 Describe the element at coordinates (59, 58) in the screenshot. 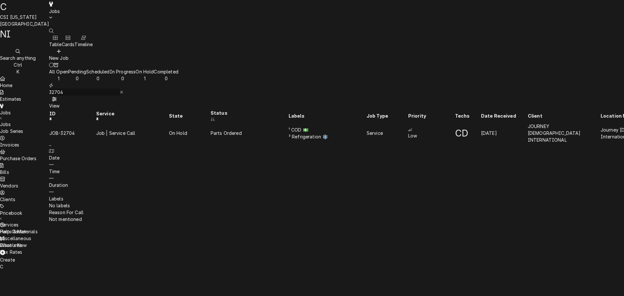

I see `span: New Job` at that location.